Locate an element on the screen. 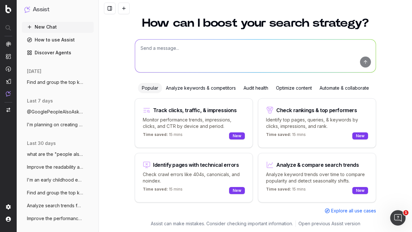 The height and width of the screenshot is (232, 412). button: Analyze search trends for fall and early is located at coordinates (58, 206).